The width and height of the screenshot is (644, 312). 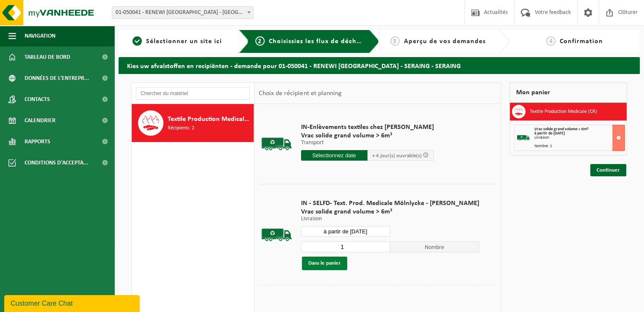 What do you see at coordinates (178, 42) in the screenshot?
I see `a: 1Sélectionner un site ici` at bounding box center [178, 42].